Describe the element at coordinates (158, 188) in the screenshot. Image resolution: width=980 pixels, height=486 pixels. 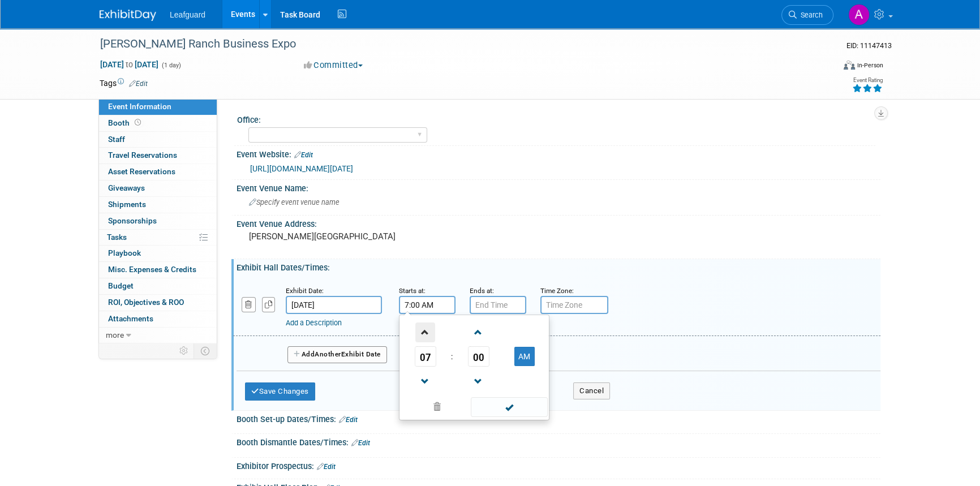
I see `a: Giveaways` at that location.